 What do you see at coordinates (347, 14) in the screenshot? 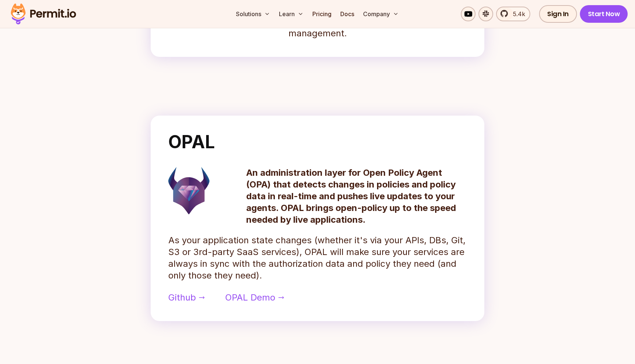
I see `a: Docs` at bounding box center [347, 14].